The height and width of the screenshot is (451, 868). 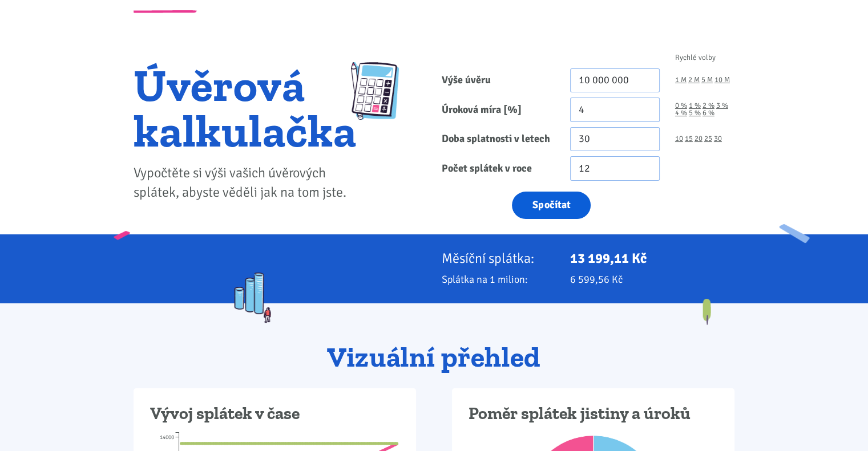 What do you see at coordinates (652, 259) in the screenshot?
I see `p: 13 199,11 Kč` at bounding box center [652, 259].